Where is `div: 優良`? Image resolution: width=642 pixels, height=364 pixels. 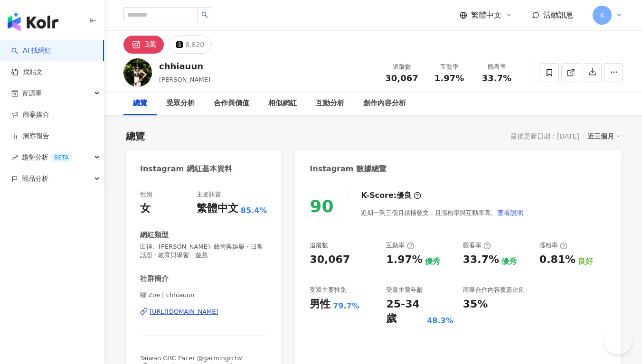
div: 優良 is located at coordinates (404, 195).